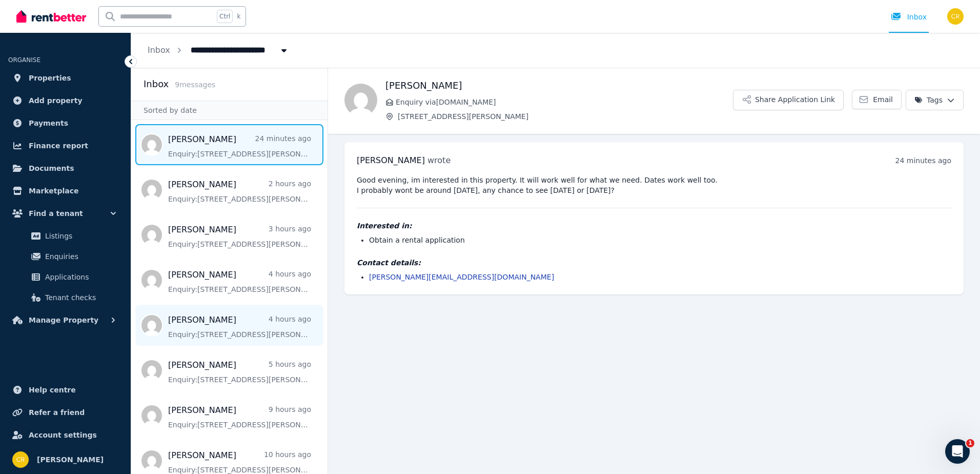 This screenshot has height=474, width=980. What do you see at coordinates (56, 413) in the screenshot?
I see `span: Refer a friend` at bounding box center [56, 413].